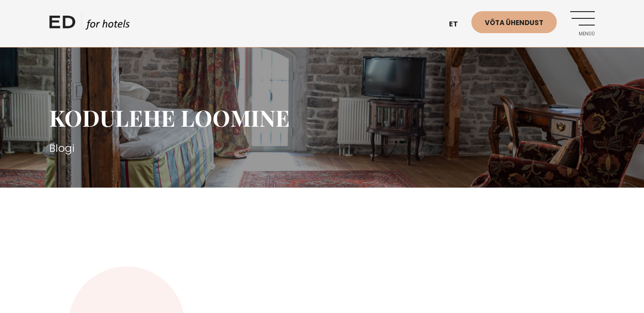 This screenshot has height=313, width=644. Describe the element at coordinates (458, 24) in the screenshot. I see `a: et` at that location.